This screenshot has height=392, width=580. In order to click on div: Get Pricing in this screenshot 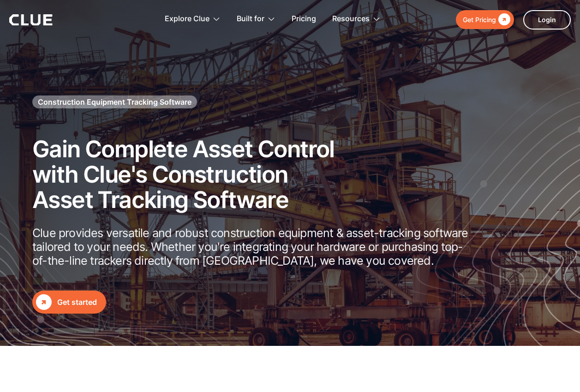, I will do `click(480, 19)`.